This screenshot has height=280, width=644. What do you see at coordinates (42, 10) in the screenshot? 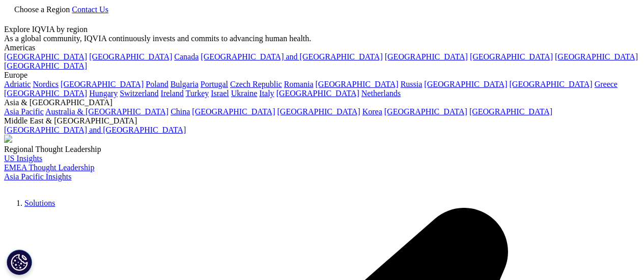
I see `span: Choose a Region` at bounding box center [42, 10].